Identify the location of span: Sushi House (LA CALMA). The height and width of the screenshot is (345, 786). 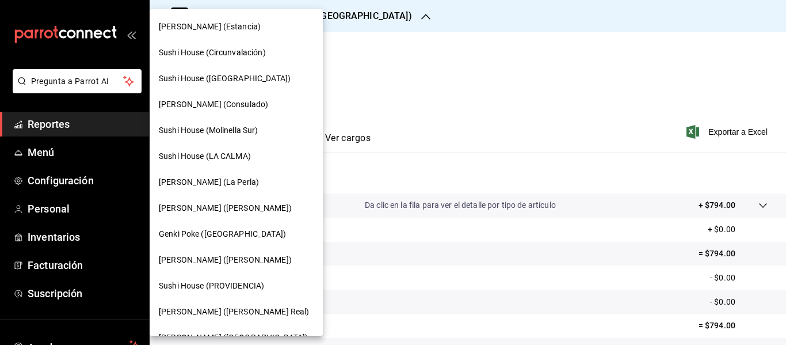
(205, 156).